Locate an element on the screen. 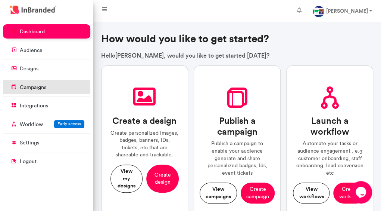 This screenshot has height=211, width=381. button: Create campaign is located at coordinates (258, 192).